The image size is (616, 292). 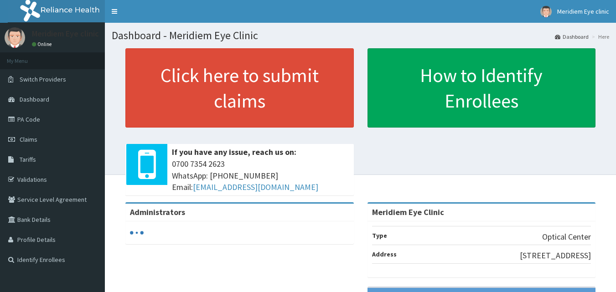 What do you see at coordinates (34, 99) in the screenshot?
I see `span: Dashboard` at bounding box center [34, 99].